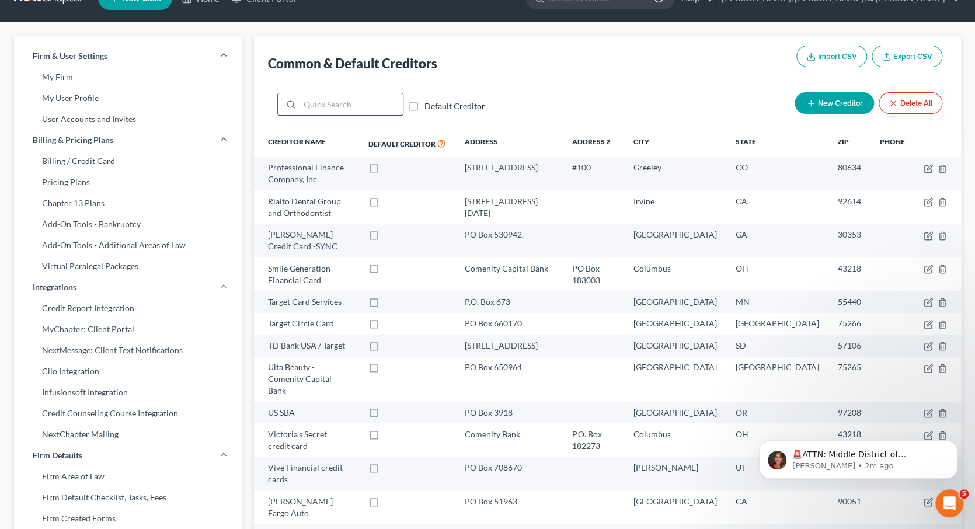  I want to click on div: TD Bank USA / Target, so click(309, 345).